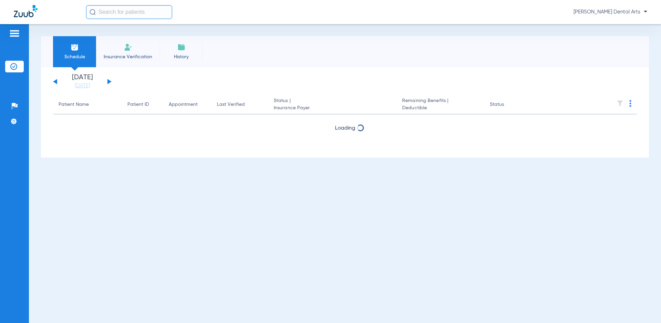 The width and height of the screenshot is (661, 323). Describe the element at coordinates (345, 128) in the screenshot. I see `span: Loading` at that location.